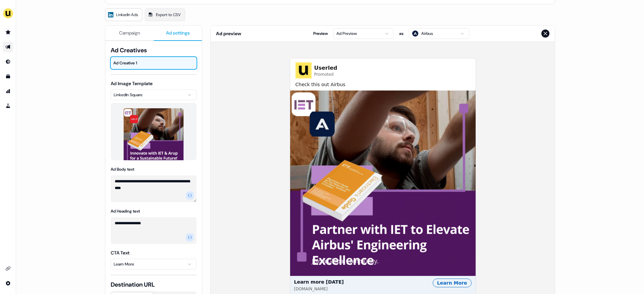  I want to click on span: Check this out Airbus, so click(383, 84).